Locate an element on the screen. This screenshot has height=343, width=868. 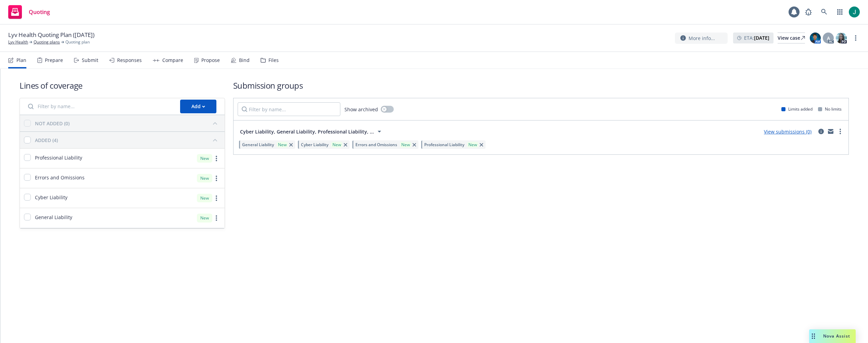
button: Cyber Liability, General Liability, Professional Liability, ... is located at coordinates (311, 132).